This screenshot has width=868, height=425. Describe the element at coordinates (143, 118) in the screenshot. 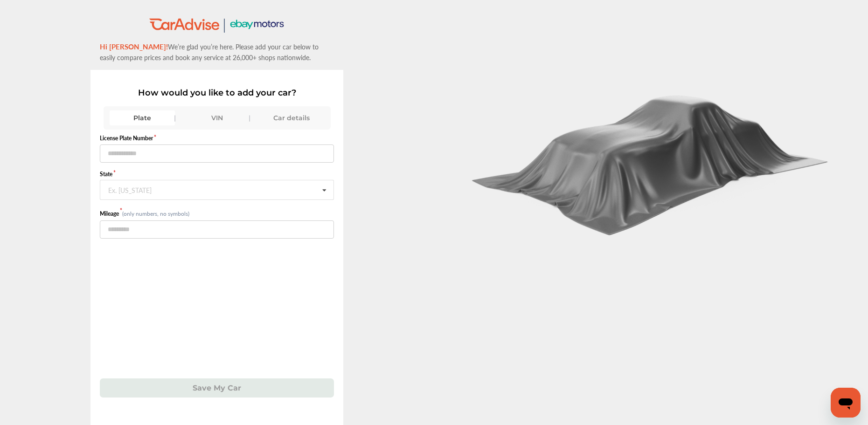

I see `div: Plate` at that location.